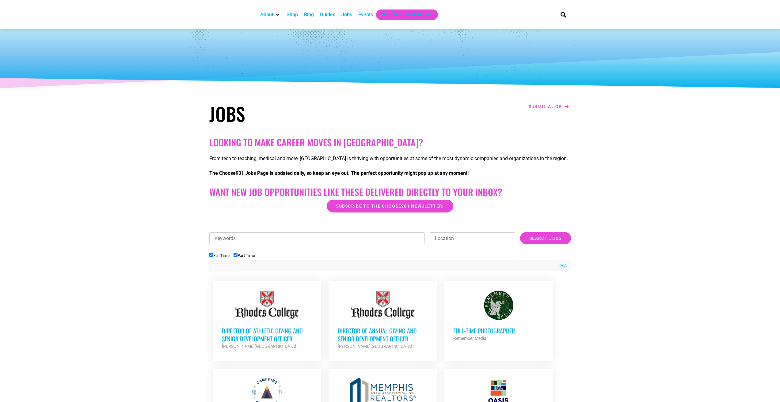 This screenshot has width=780, height=402. What do you see at coordinates (390, 206) in the screenshot?
I see `a: Subscribe to the Choose901 newsletter!` at bounding box center [390, 206].